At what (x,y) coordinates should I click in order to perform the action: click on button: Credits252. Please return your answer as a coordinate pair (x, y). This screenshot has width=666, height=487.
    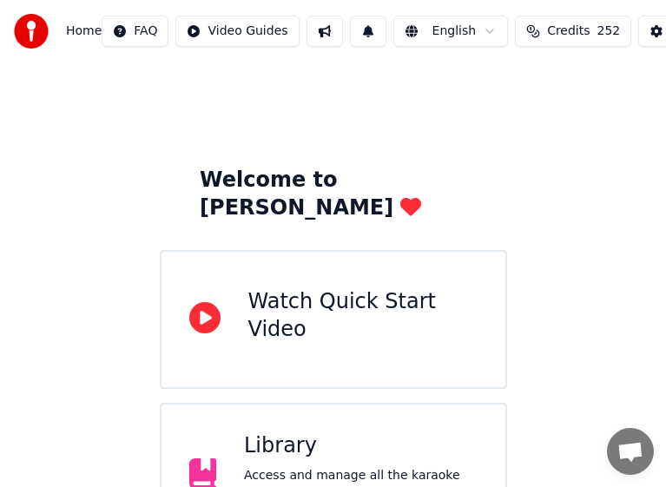
    Looking at the image, I should click on (573, 31).